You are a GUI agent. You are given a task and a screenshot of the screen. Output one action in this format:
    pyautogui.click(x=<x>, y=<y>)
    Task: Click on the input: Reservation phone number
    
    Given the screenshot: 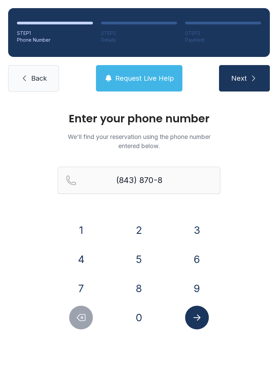 What is the action you would take?
    pyautogui.click(x=139, y=180)
    